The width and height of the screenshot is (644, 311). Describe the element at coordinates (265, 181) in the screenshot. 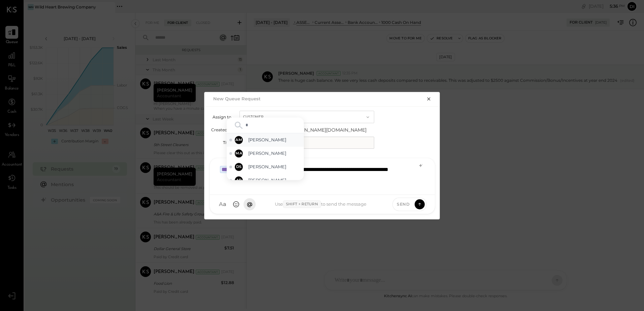

I see `div: Select Alex Racioppi - Offline` at that location.